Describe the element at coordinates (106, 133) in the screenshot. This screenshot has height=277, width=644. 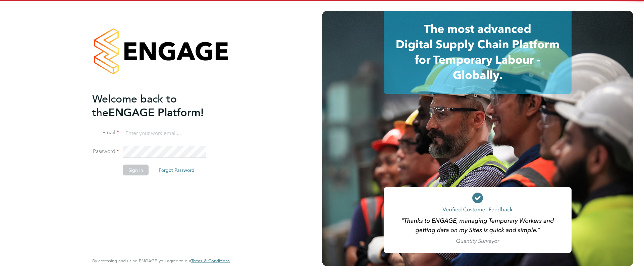
I see `label: Email` at that location.